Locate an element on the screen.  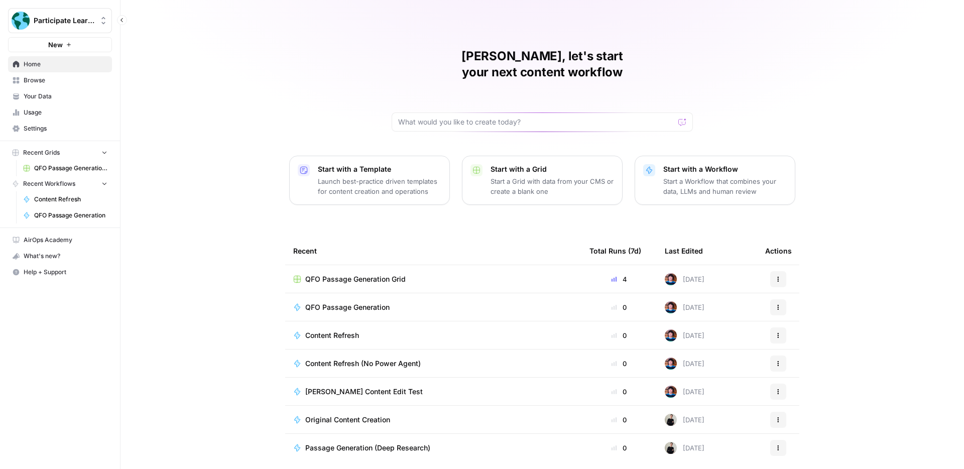
button: Start with a TemplateLaunch best-practice driven templates for content creation and operations is located at coordinates (370, 180).